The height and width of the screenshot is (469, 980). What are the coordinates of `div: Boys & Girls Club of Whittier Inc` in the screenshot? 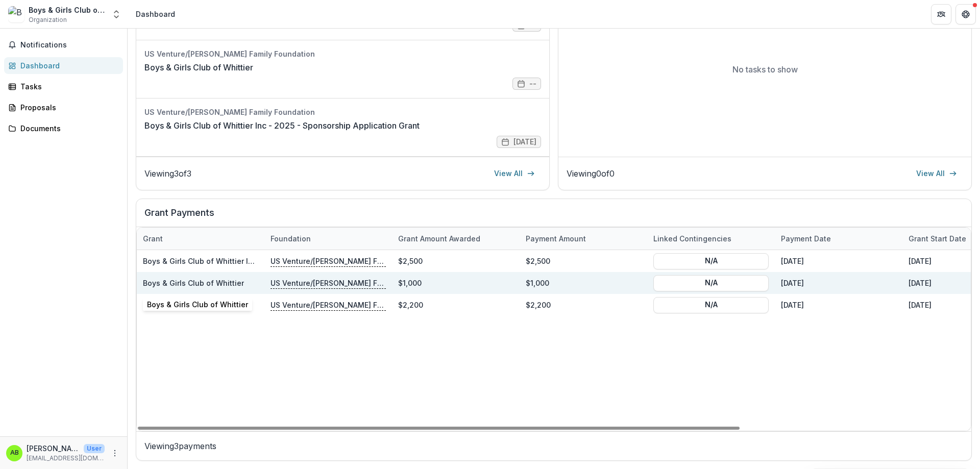 It's located at (67, 10).